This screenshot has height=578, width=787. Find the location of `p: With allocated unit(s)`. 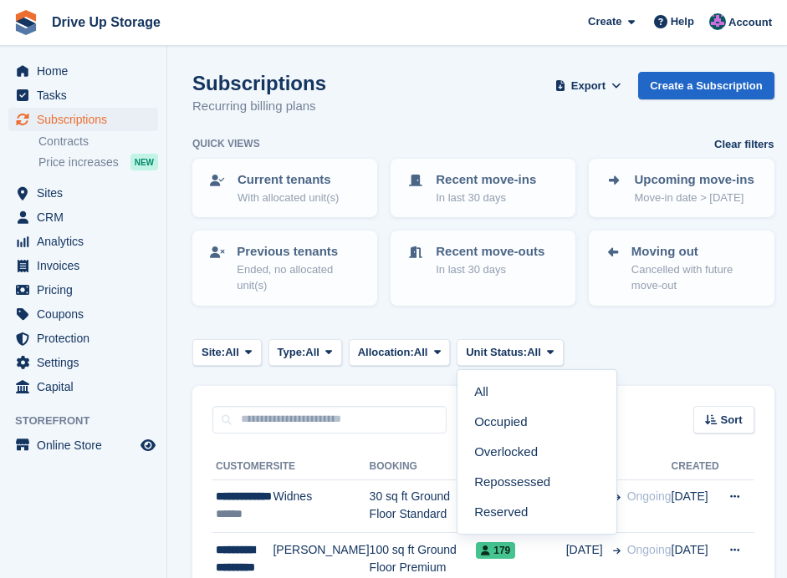

p: With allocated unit(s) is located at coordinates (288, 198).